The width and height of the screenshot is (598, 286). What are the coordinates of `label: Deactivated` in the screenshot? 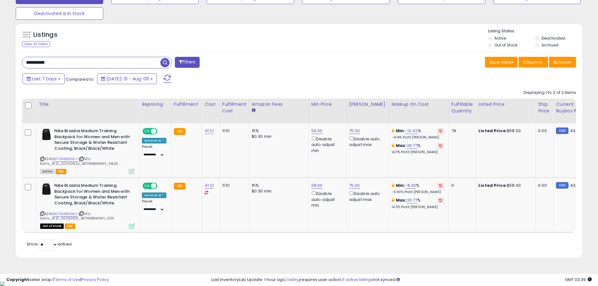 It's located at (553, 38).